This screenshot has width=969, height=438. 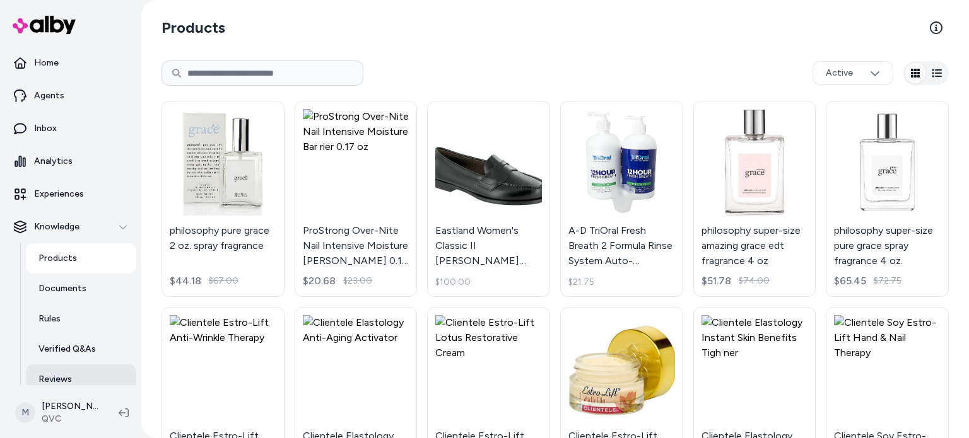 What do you see at coordinates (356, 199) in the screenshot?
I see `a: ProStrong Over-Nite Nail Intensive Moisture Bar rier 0.17 ozProStrong Over-Nite Nail Intensive Mo...` at bounding box center [356, 199].